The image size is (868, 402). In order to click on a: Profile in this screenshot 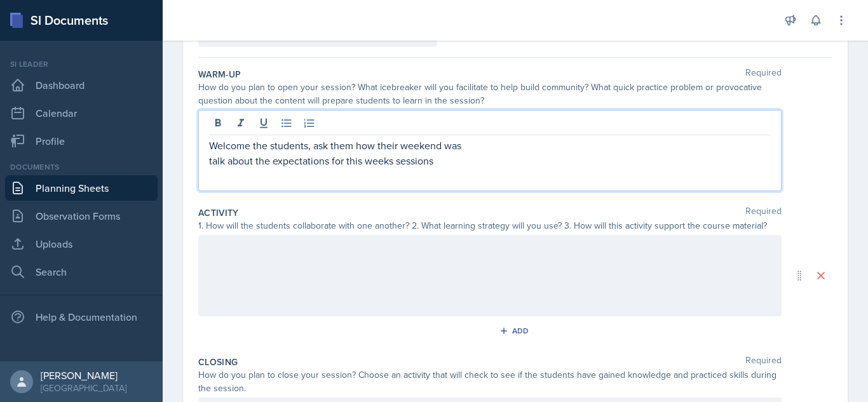, I will do `click(81, 141)`.